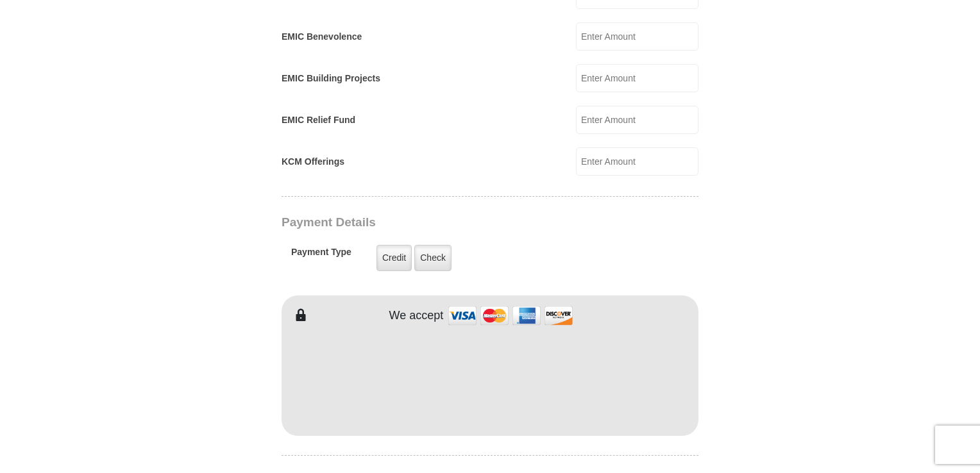 The width and height of the screenshot is (980, 473). Describe the element at coordinates (445, 222) in the screenshot. I see `h3: Payment Details` at that location.